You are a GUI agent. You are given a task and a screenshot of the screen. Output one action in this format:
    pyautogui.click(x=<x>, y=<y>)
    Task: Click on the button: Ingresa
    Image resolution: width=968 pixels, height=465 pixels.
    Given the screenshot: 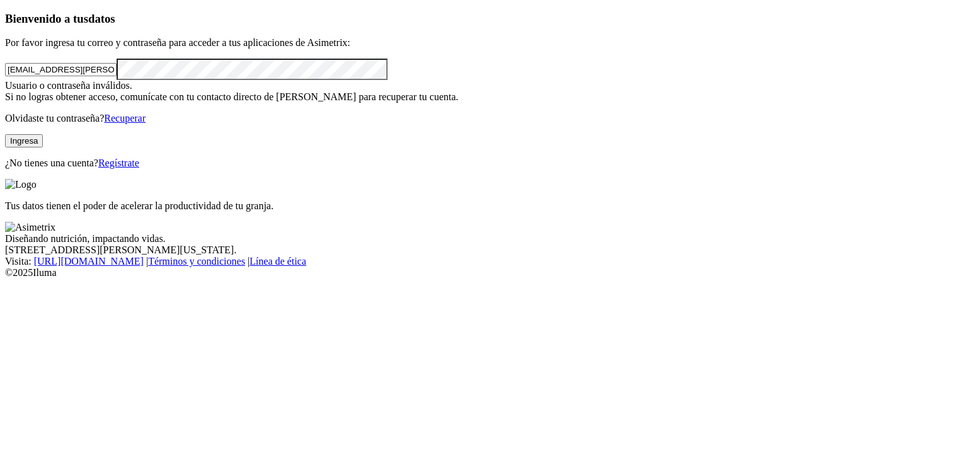 What is the action you would take?
    pyautogui.click(x=24, y=141)
    